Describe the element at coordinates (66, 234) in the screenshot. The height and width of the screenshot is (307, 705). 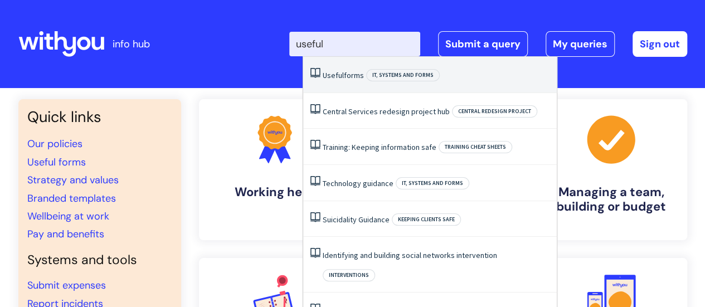
I see `a: Pay and benefits` at that location.